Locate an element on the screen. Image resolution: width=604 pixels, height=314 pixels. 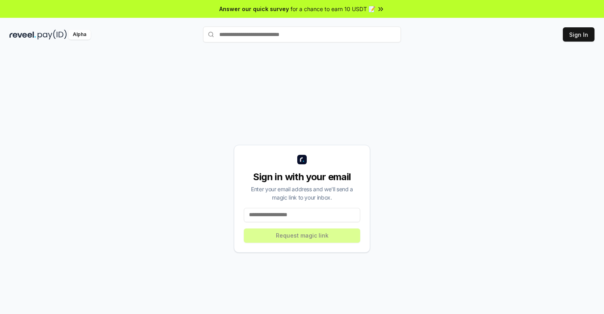
span: Answer our quick survey is located at coordinates (254, 9).